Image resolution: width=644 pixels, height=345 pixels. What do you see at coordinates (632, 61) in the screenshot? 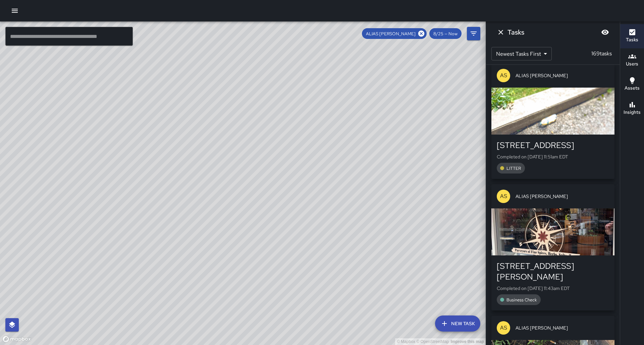
I see `button: Users` at bounding box center [632, 61].